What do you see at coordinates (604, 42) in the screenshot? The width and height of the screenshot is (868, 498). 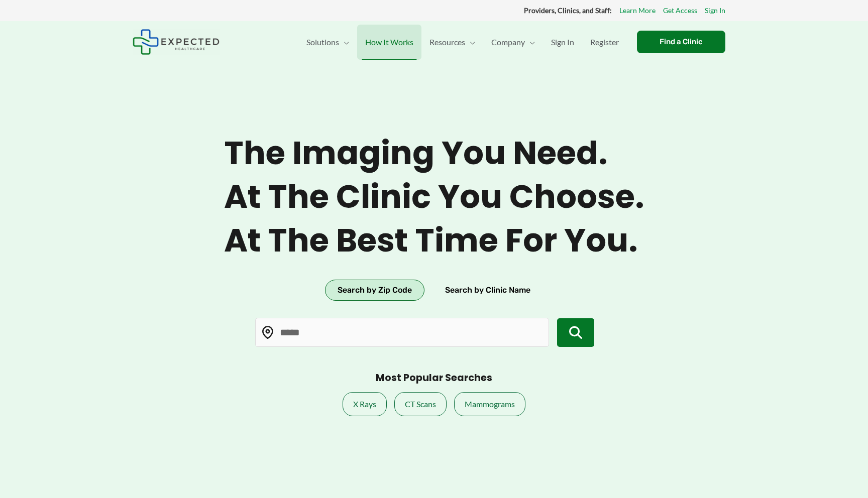 I see `a: Register` at bounding box center [604, 42].